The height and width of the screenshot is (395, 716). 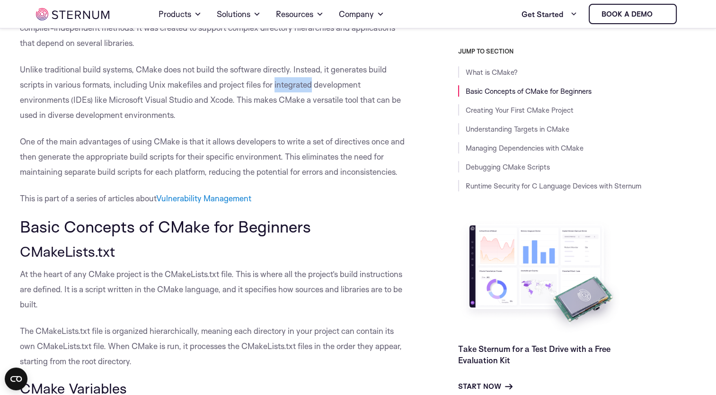 What do you see at coordinates (524, 148) in the screenshot?
I see `a: Managing Dependencies with CMake` at bounding box center [524, 148].